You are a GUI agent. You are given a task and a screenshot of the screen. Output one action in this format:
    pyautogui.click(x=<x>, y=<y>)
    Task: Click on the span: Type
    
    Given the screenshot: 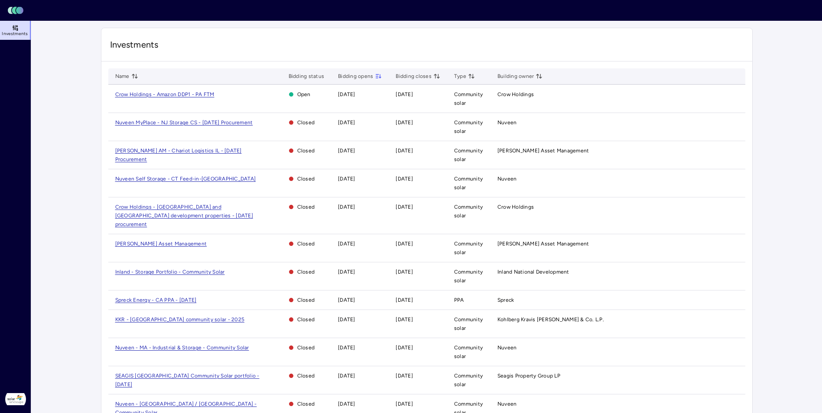 What is the action you would take?
    pyautogui.click(x=464, y=76)
    